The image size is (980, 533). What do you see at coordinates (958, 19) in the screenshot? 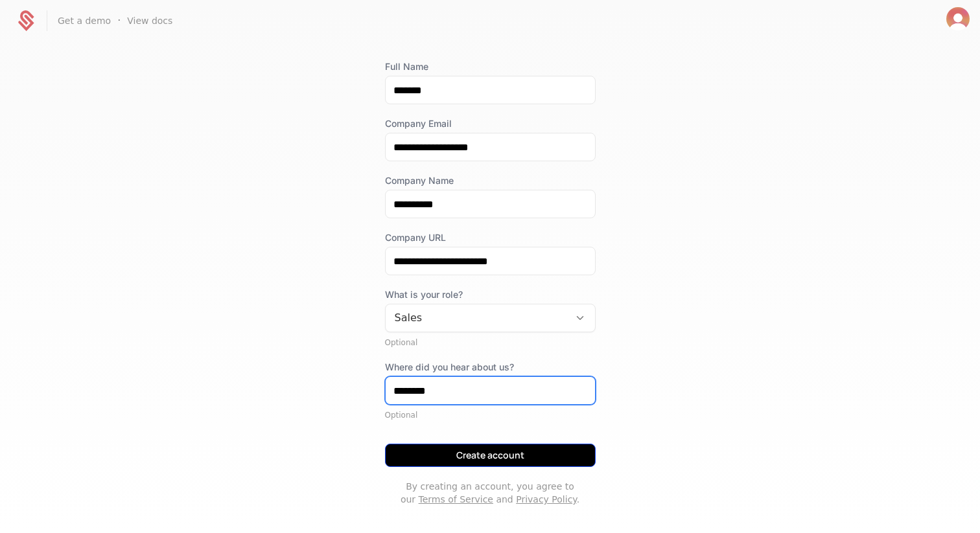
I see `button: Open user button` at bounding box center [958, 19].